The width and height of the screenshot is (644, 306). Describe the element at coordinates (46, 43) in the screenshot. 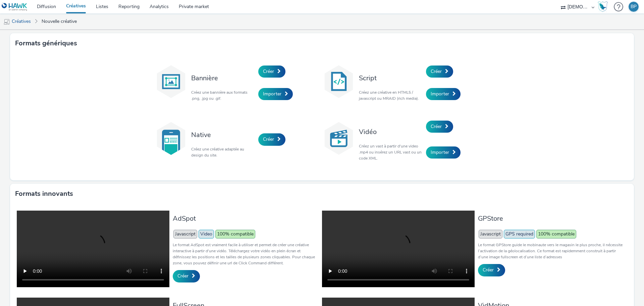

I see `h3: Formats génériques` at that location.